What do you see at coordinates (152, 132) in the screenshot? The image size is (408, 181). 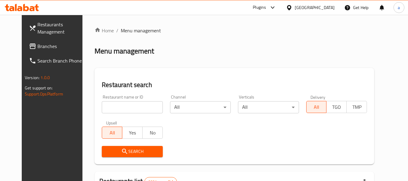 I see `span: No` at bounding box center [152, 132].